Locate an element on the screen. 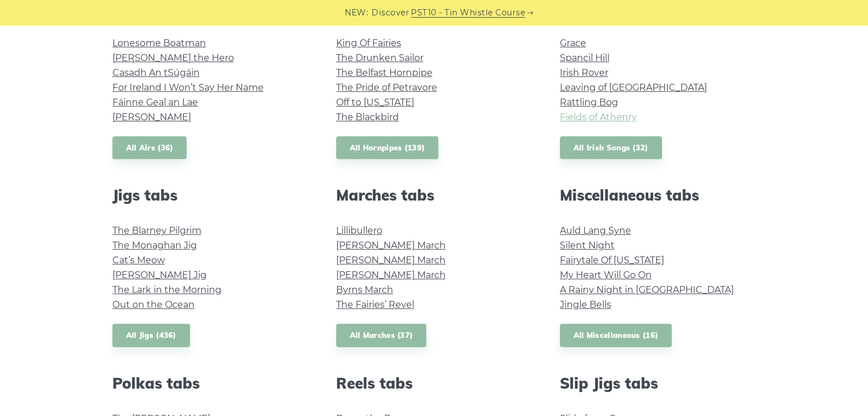 The width and height of the screenshot is (868, 416). a: PST10 - Tin Whistle Course is located at coordinates (468, 13).